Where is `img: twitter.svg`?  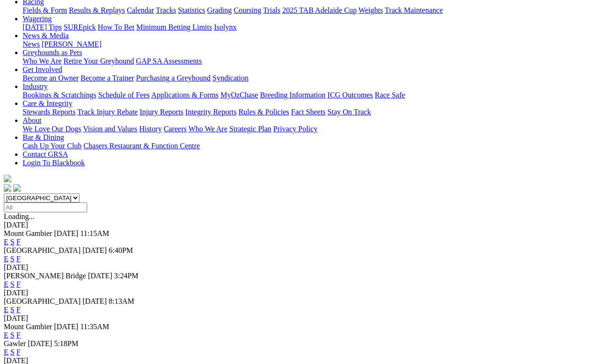 img: twitter.svg is located at coordinates (17, 188).